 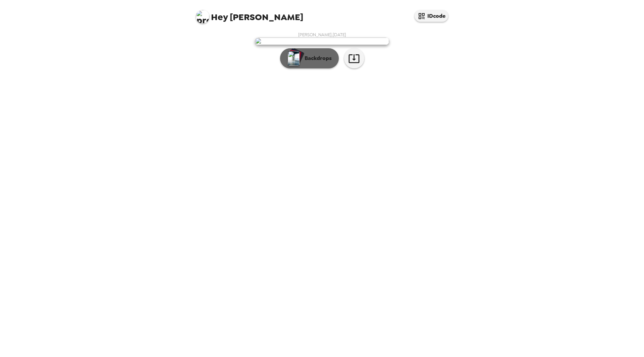 What do you see at coordinates (431, 16) in the screenshot?
I see `button: IDcode` at bounding box center [431, 16].